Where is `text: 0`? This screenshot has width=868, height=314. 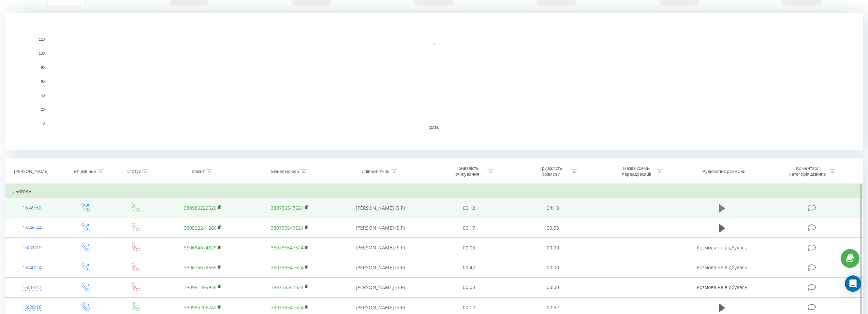
text: 0 is located at coordinates (44, 123).